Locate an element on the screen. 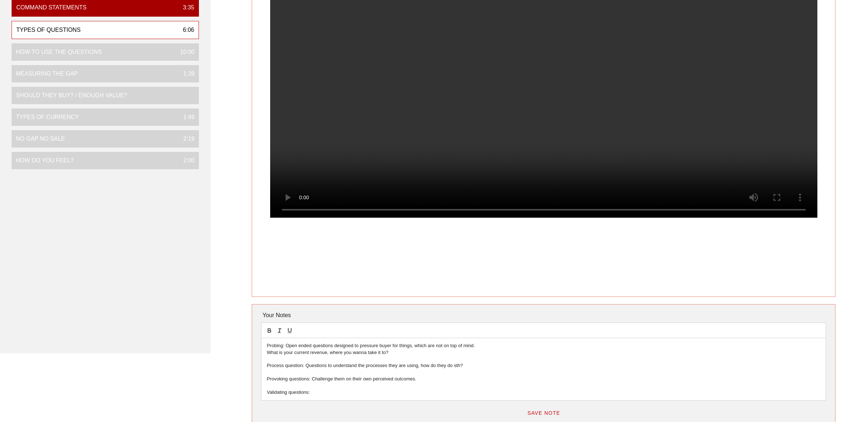 This screenshot has width=868, height=422. div: Types of Questions is located at coordinates (49, 30).